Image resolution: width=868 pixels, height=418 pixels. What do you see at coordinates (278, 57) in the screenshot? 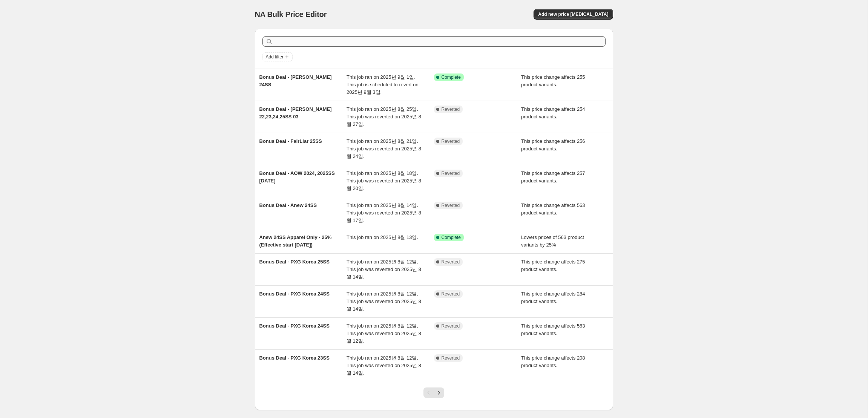
I see `button: Add filter` at bounding box center [278, 57].